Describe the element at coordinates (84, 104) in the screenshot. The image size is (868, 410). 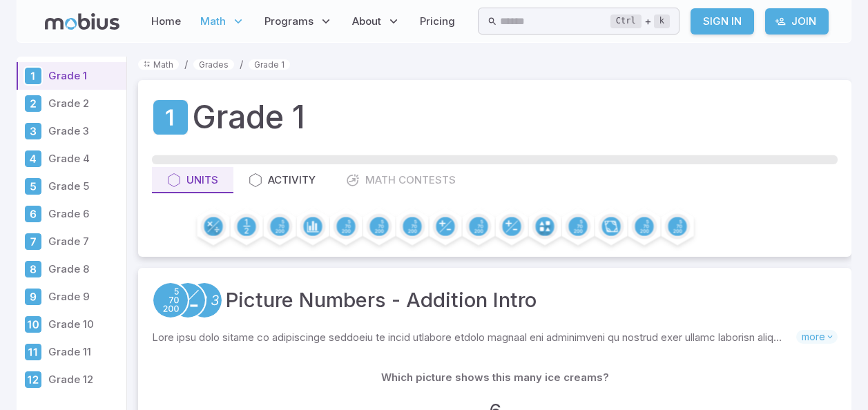
I see `p: Grade 2` at that location.